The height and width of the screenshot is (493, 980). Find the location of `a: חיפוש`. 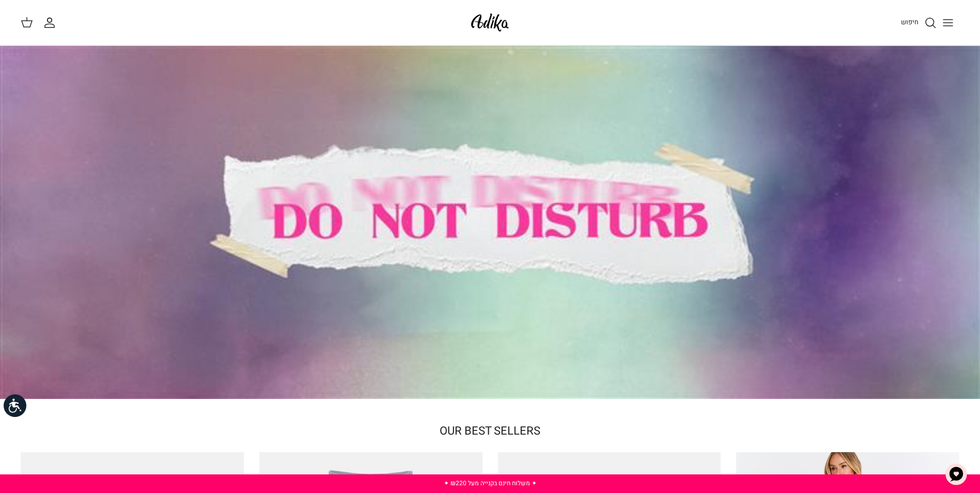

a: חיפוש is located at coordinates (918, 22).